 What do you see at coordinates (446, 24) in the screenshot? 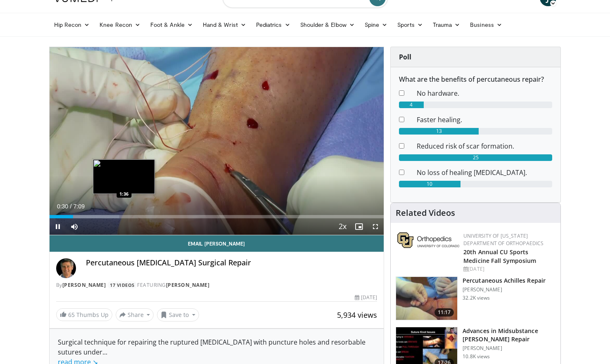
I see `a: Trauma` at bounding box center [446, 24].